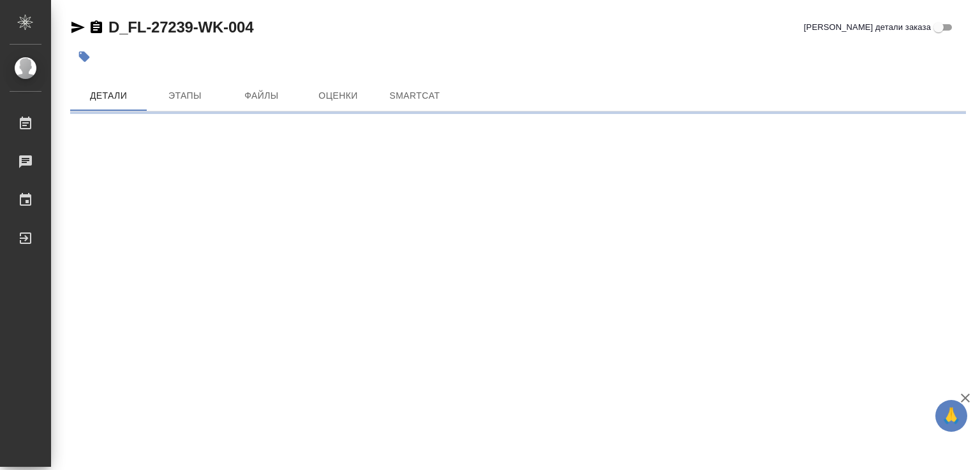  I want to click on span: Этапы, so click(185, 95).